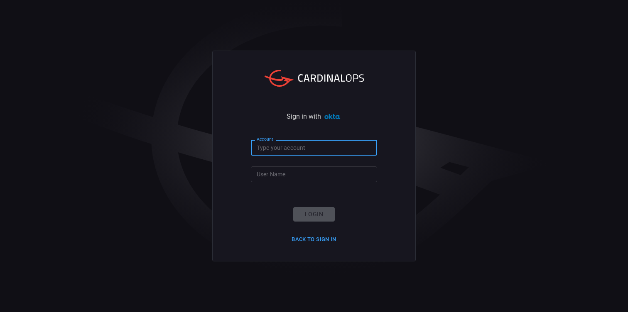  What do you see at coordinates (314, 240) in the screenshot?
I see `button: Back to Sign in` at bounding box center [314, 240].